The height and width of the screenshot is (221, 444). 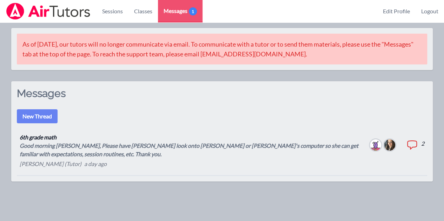 What do you see at coordinates (48, 11) in the screenshot?
I see `img: Airtutors Logo` at bounding box center [48, 11].